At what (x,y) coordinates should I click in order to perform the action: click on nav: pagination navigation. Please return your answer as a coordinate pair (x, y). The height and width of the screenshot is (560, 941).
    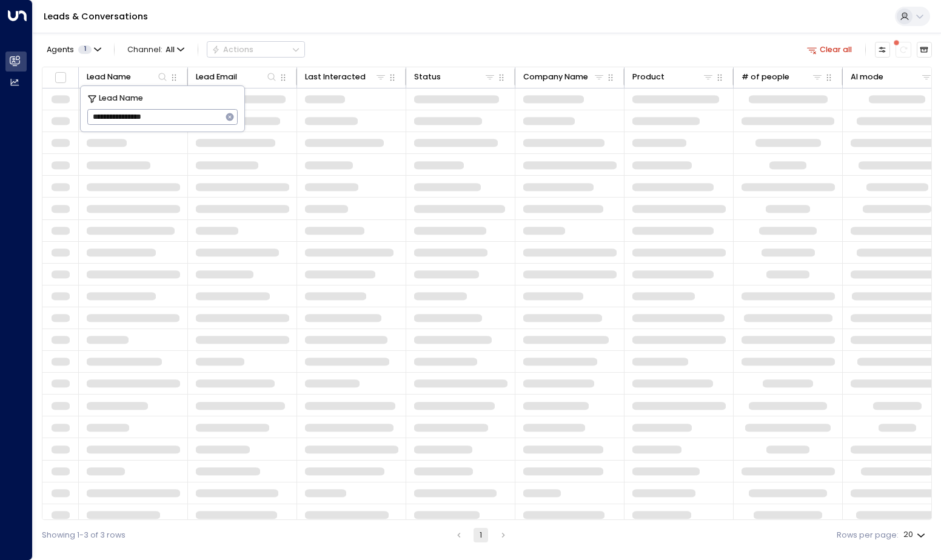
    Looking at the image, I should click on (482, 535).